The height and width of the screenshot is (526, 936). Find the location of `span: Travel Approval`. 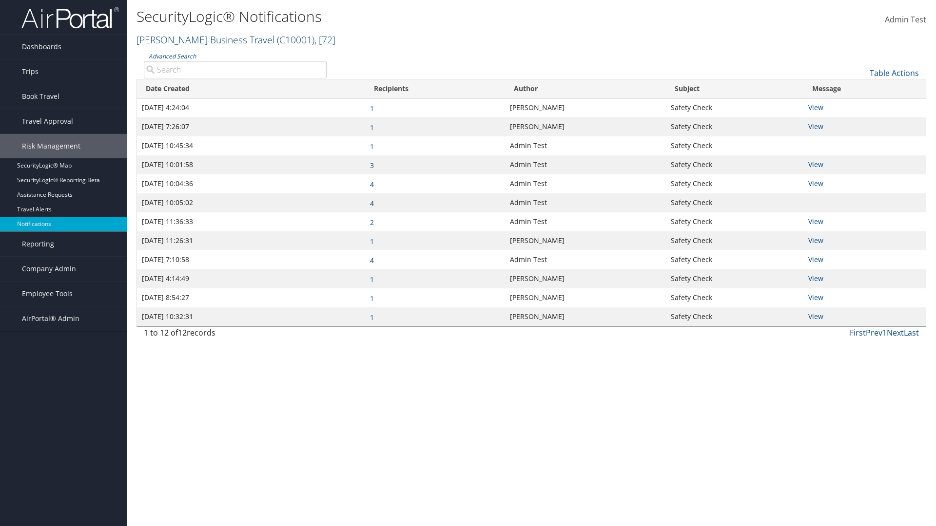

span: Travel Approval is located at coordinates (47, 121).